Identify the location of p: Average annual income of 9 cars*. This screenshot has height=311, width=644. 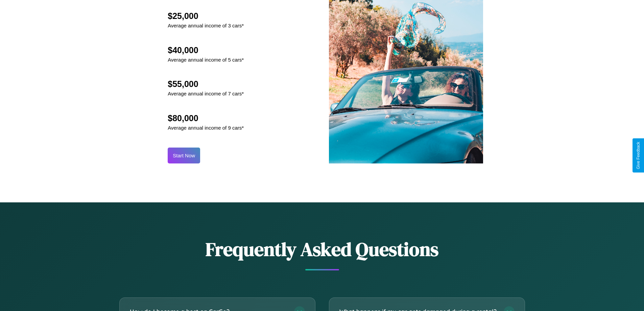
(206, 127).